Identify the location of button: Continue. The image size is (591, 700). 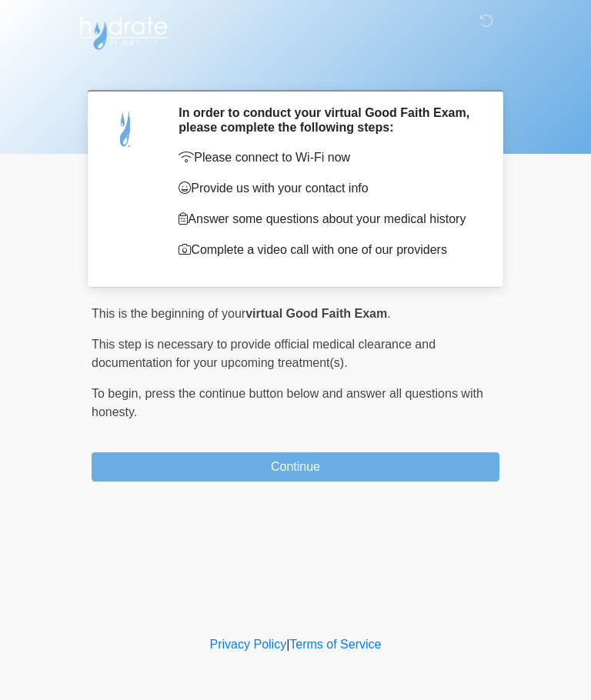
(295, 466).